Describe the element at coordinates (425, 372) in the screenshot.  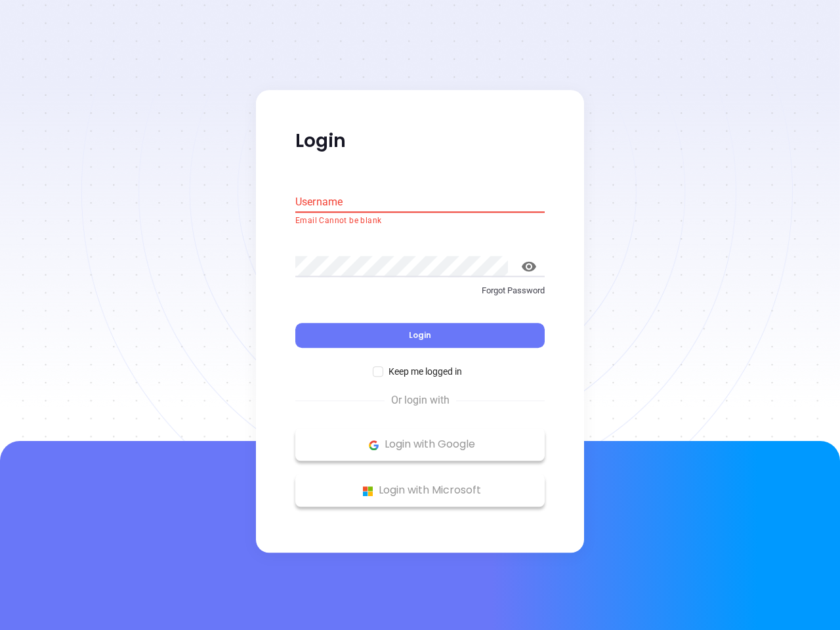
I see `span: Keep me logged in` at that location.